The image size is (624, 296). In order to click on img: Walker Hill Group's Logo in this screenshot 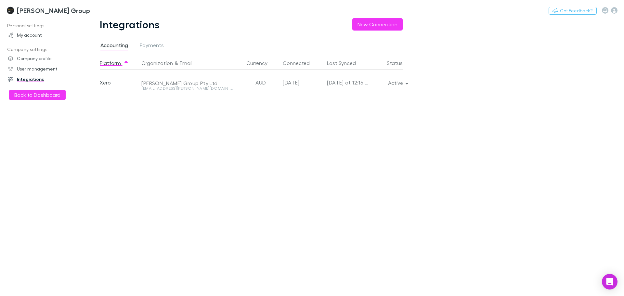, I will do `click(10, 10)`.